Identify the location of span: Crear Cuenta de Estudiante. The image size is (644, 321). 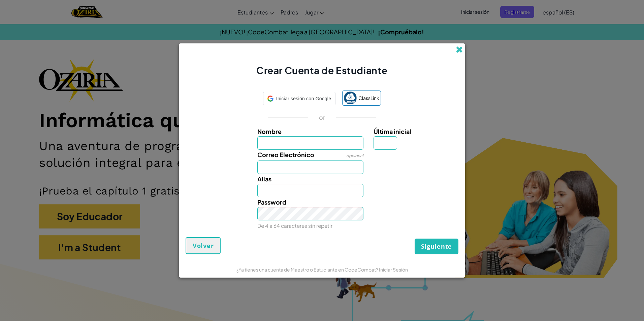
(322, 70).